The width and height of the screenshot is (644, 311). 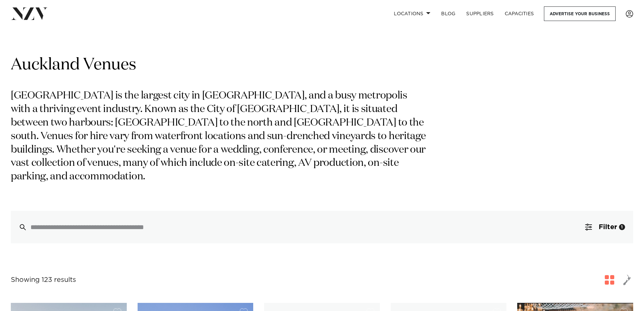 What do you see at coordinates (622, 227) in the screenshot?
I see `div: 1` at bounding box center [622, 227].